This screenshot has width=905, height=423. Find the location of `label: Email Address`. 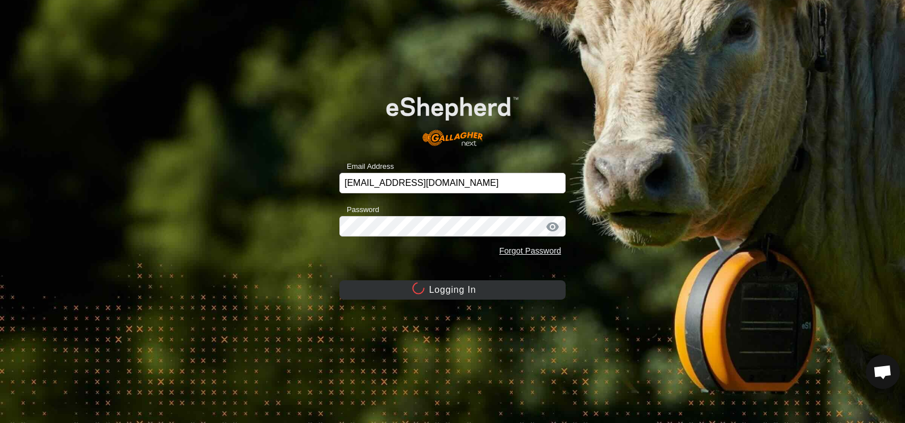

label: Email Address is located at coordinates (367, 167).